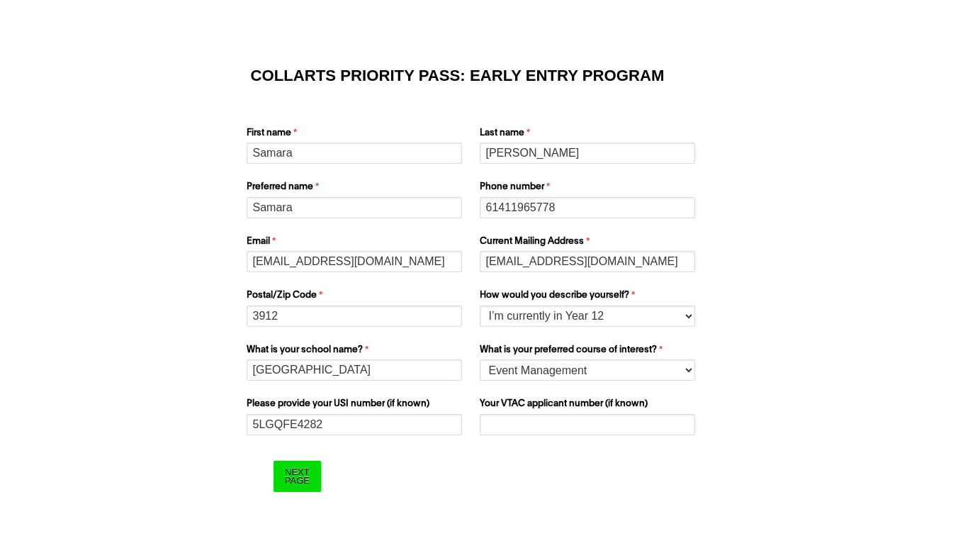 The width and height of the screenshot is (980, 560). Describe the element at coordinates (356, 406) in the screenshot. I see `label: Please provide your USI number (if known)` at that location.